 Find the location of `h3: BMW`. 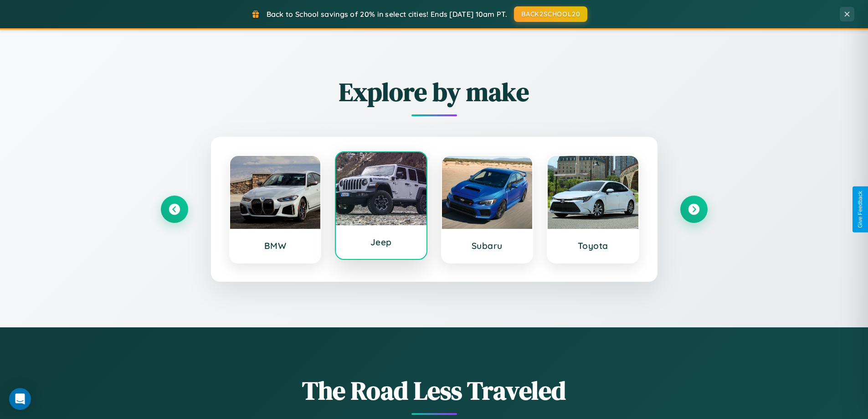

h3: BMW is located at coordinates (275, 246).